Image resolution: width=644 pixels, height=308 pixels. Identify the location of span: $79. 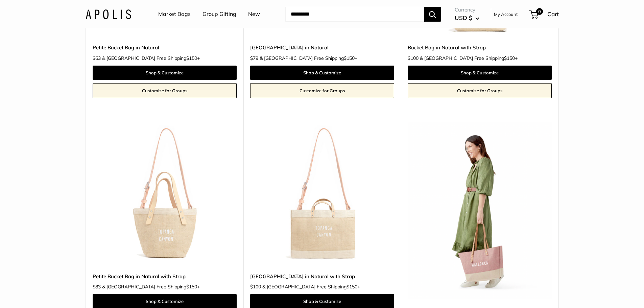
(254, 58).